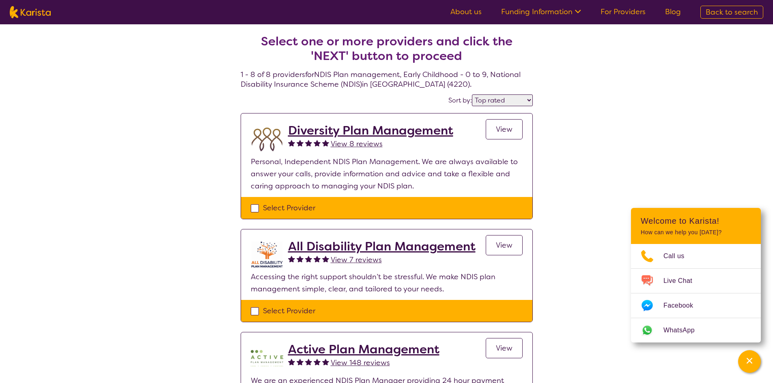 Image resolution: width=773 pixels, height=383 pixels. Describe the element at coordinates (731, 12) in the screenshot. I see `a: Back to search` at that location.